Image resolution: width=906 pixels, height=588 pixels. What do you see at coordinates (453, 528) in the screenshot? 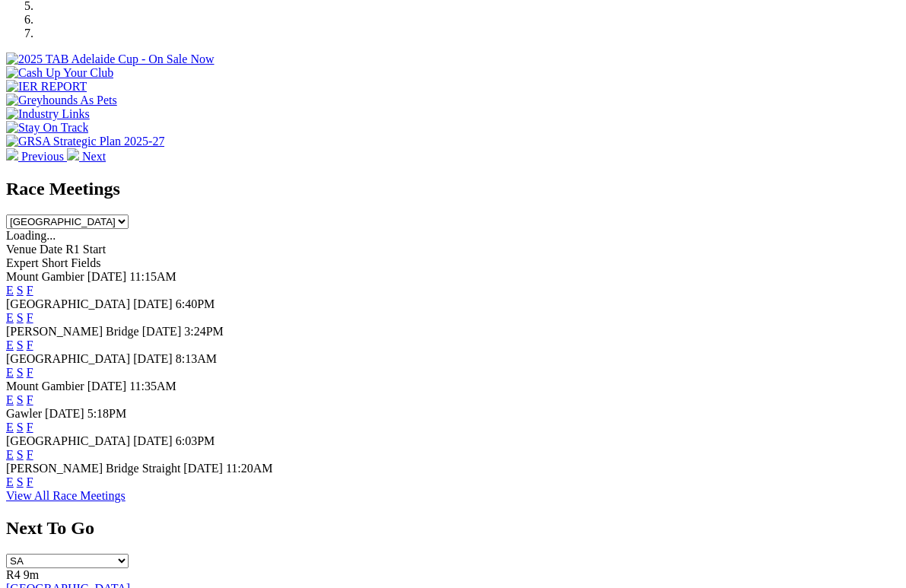
I see `h2: Next To Go` at bounding box center [453, 528].